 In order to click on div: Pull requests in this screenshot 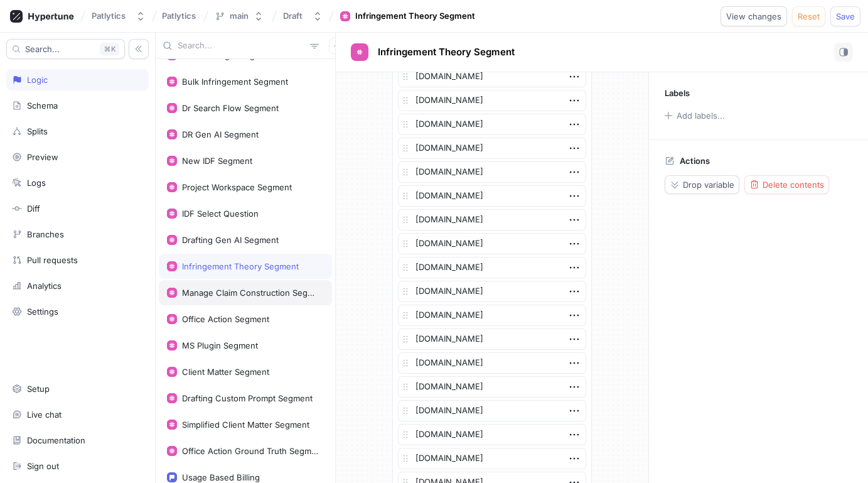, I will do `click(52, 260)`.